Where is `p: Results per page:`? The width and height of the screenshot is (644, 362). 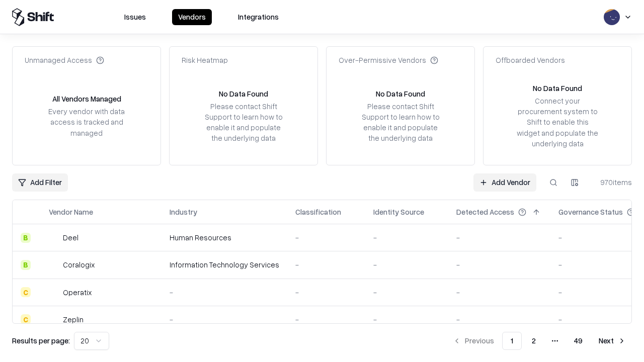
p: Results per page: is located at coordinates (41, 340).